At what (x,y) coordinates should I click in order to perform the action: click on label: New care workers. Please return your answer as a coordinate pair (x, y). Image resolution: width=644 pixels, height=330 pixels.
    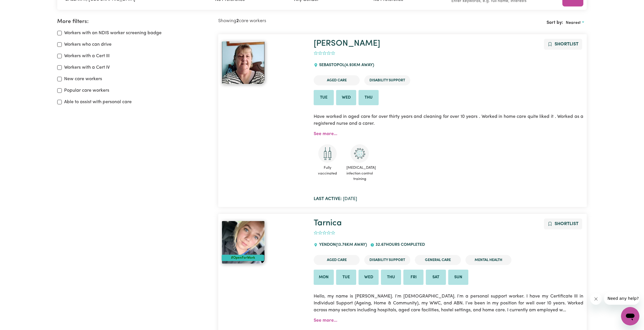
    Looking at the image, I should click on (83, 79).